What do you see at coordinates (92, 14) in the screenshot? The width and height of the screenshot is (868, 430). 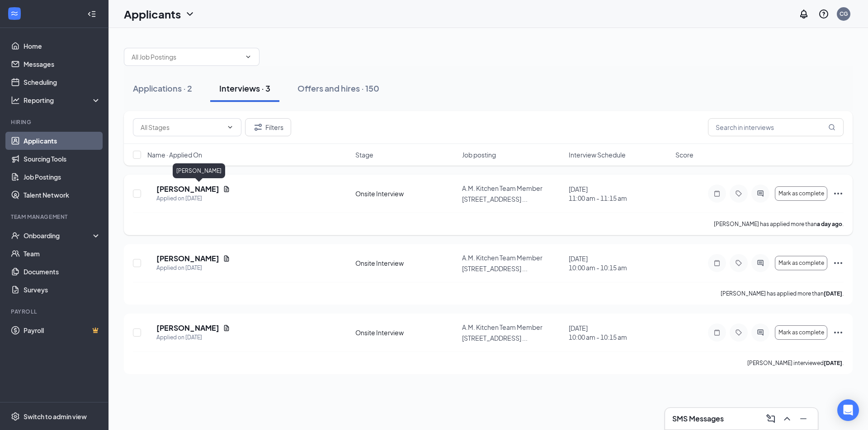 I see `svg: Collapse` at bounding box center [92, 14].